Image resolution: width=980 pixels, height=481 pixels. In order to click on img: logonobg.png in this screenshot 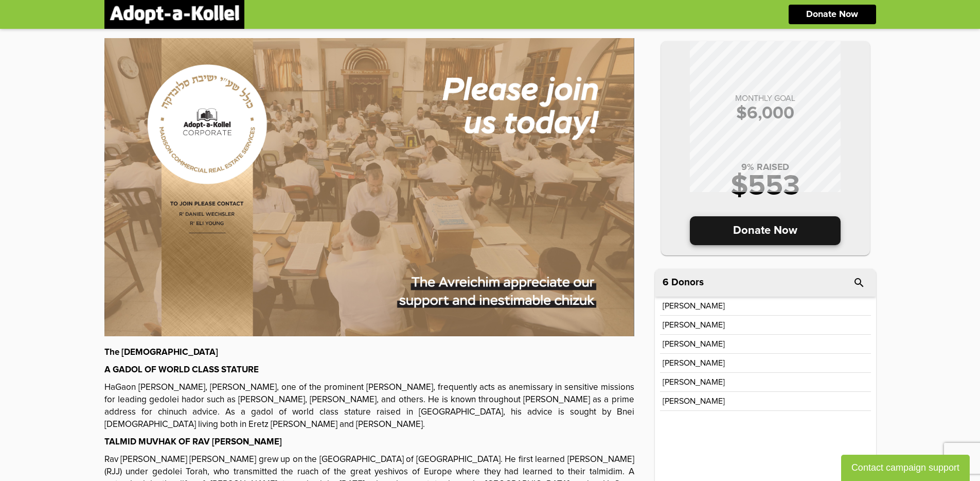, I will do `click(174, 14)`.